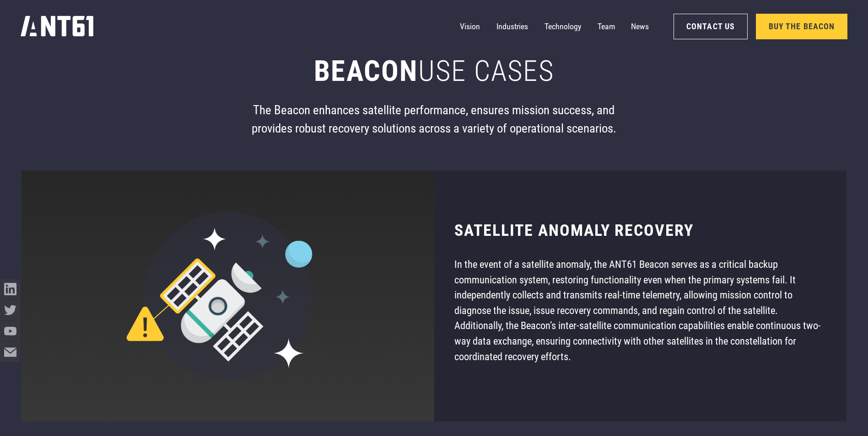 The height and width of the screenshot is (436, 868). Describe the element at coordinates (606, 27) in the screenshot. I see `a: Team` at that location.